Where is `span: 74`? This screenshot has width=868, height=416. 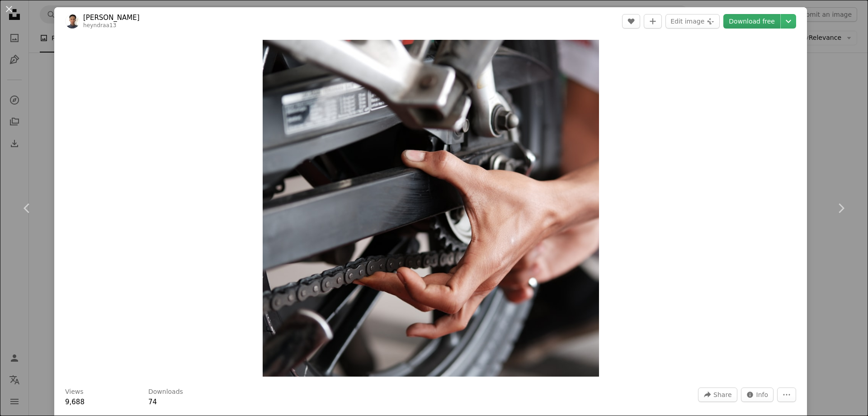
span: 74 is located at coordinates (152, 402).